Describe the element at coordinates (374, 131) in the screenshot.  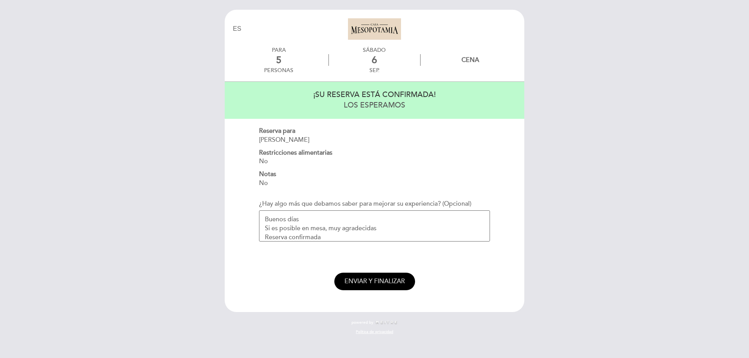
I see `div: Reserva para` at that location.